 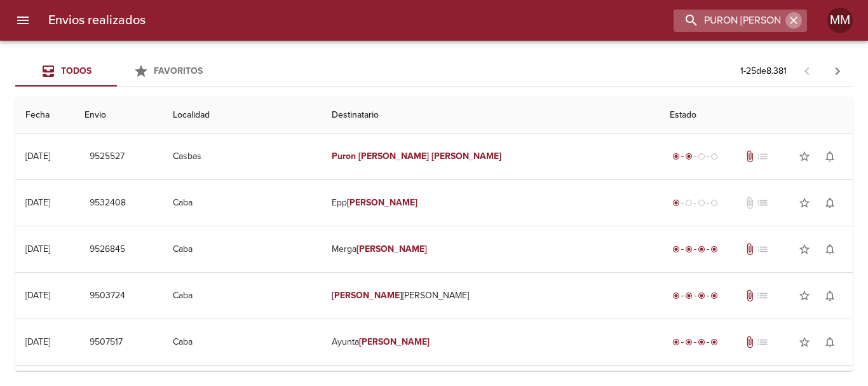 I want to click on span: Pagina siguiente, so click(x=838, y=71).